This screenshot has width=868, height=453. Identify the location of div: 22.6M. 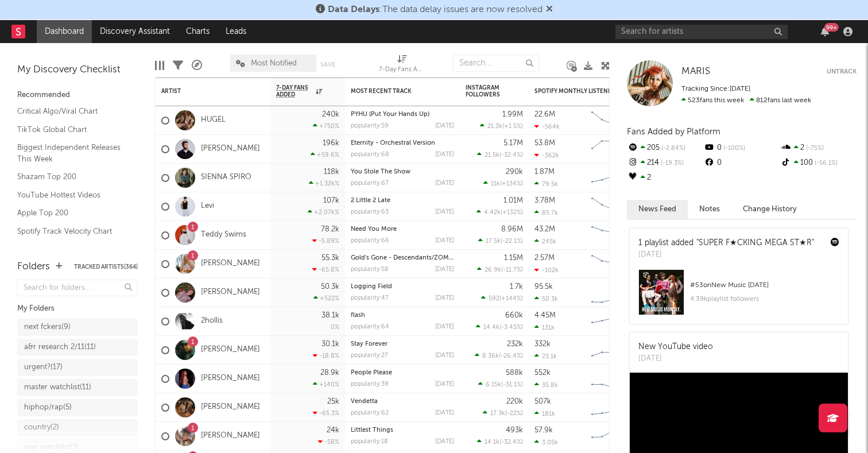
(544, 114).